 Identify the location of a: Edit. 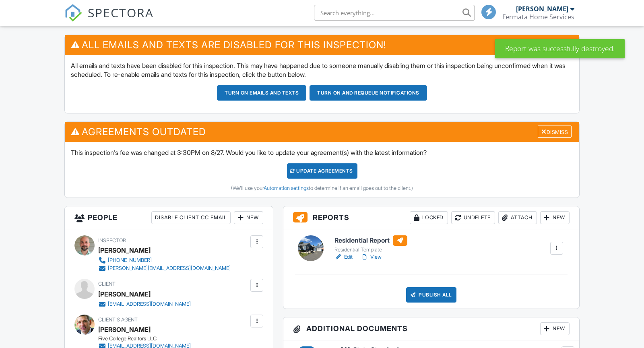
(343, 257).